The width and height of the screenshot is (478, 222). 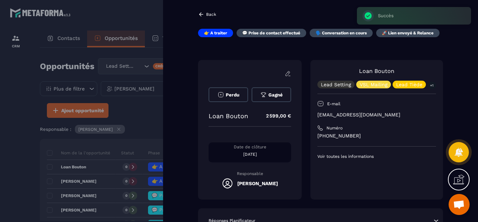 What do you see at coordinates (228, 95) in the screenshot?
I see `button: Perdu` at bounding box center [228, 95].